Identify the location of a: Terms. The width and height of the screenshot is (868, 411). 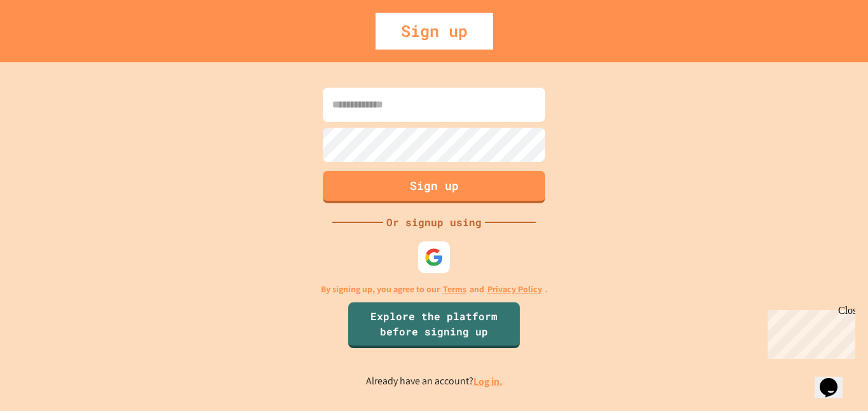
(455, 290).